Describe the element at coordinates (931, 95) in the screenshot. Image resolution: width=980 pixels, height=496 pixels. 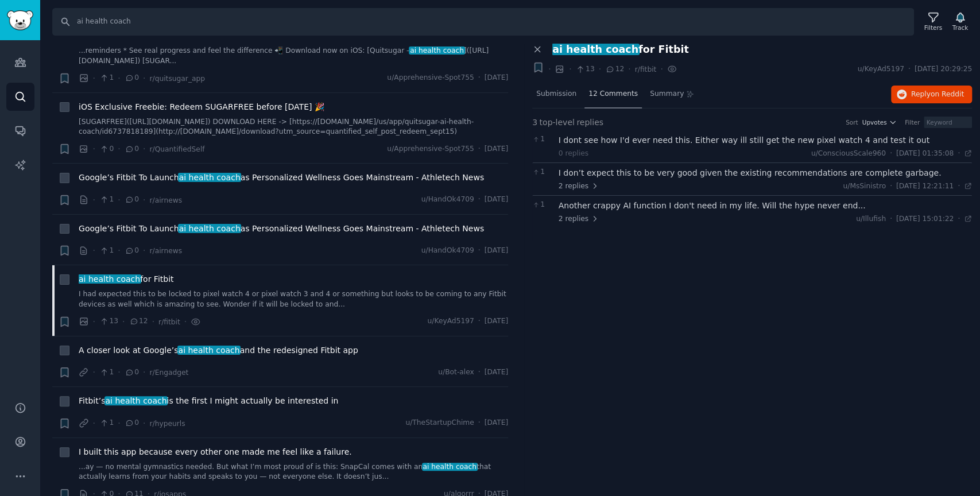
I see `button: Replyon Reddit` at that location.